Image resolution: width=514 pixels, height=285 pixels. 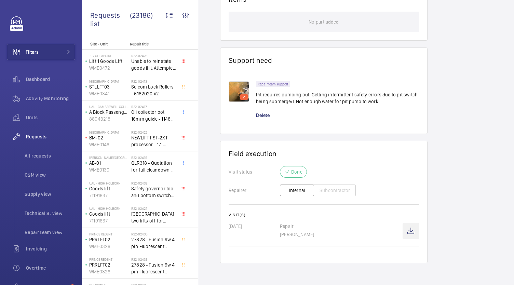 What do you see at coordinates (32, 52) in the screenshot?
I see `span: Filters` at bounding box center [32, 52].